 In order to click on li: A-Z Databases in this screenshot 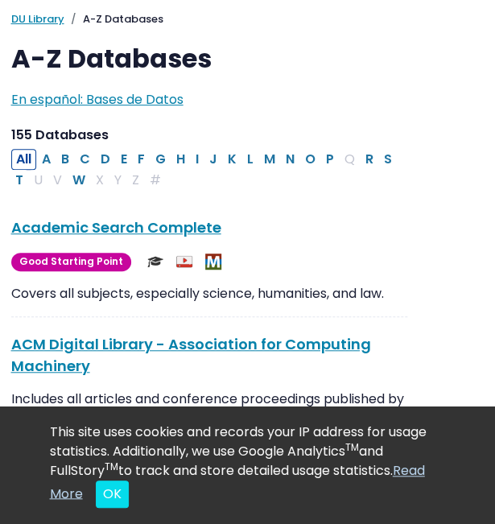, I will do `click(113, 19)`.